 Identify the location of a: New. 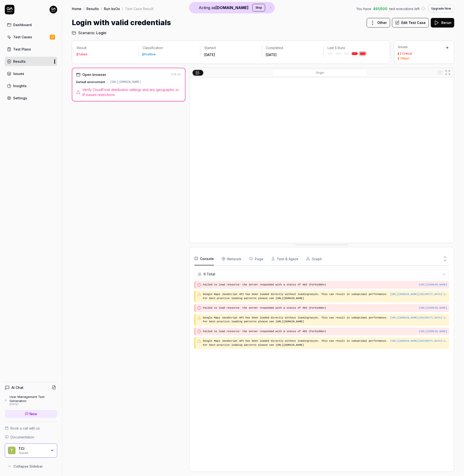
(31, 414).